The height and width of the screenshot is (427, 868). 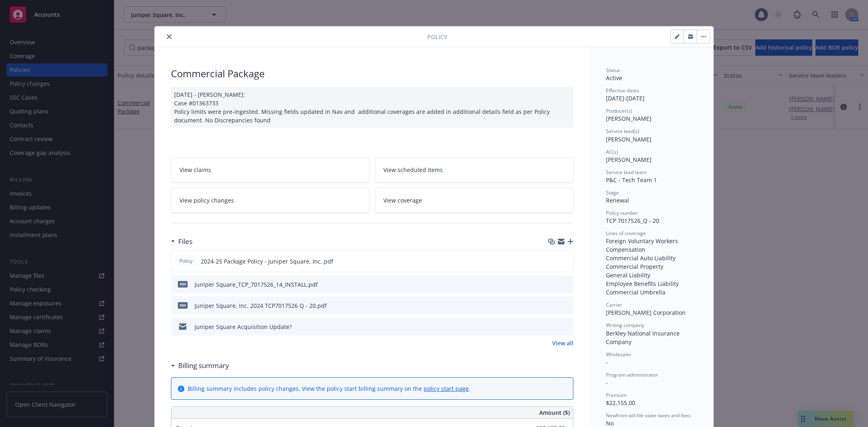 I want to click on a: View all, so click(x=563, y=343).